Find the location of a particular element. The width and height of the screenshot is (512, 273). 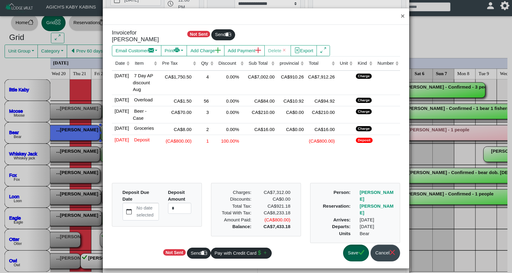

span: Beer - Case is located at coordinates (140, 114).